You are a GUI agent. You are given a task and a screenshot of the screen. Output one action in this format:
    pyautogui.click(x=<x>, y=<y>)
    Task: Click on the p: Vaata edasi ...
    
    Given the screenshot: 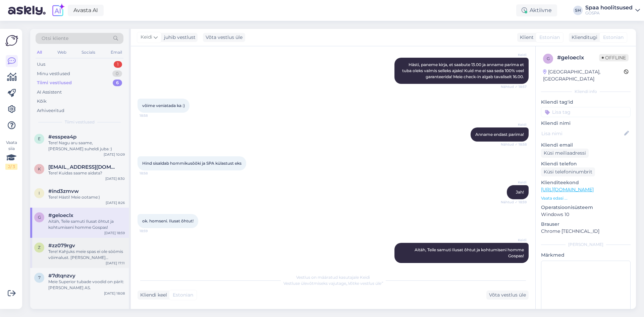 What is the action you would take?
    pyautogui.click(x=586, y=198)
    